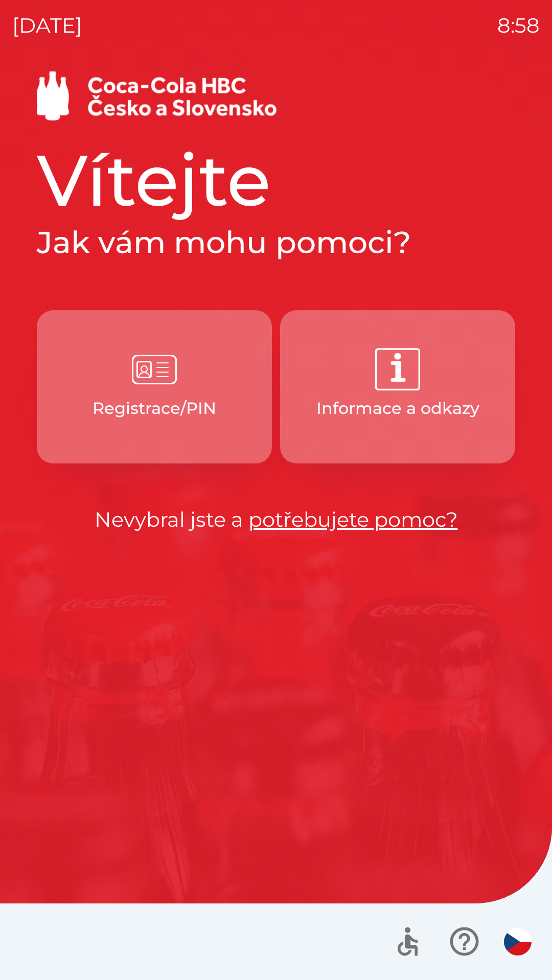 Image resolution: width=552 pixels, height=980 pixels. What do you see at coordinates (518, 942) in the screenshot?
I see `img: cs flag` at bounding box center [518, 942].